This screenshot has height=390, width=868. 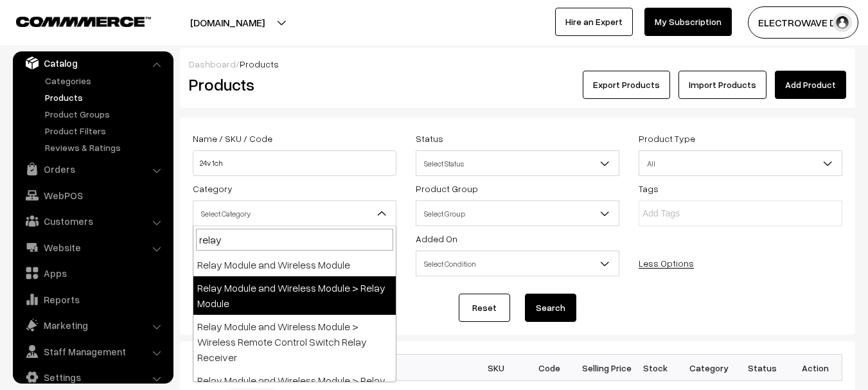 I want to click on img: user, so click(x=842, y=22).